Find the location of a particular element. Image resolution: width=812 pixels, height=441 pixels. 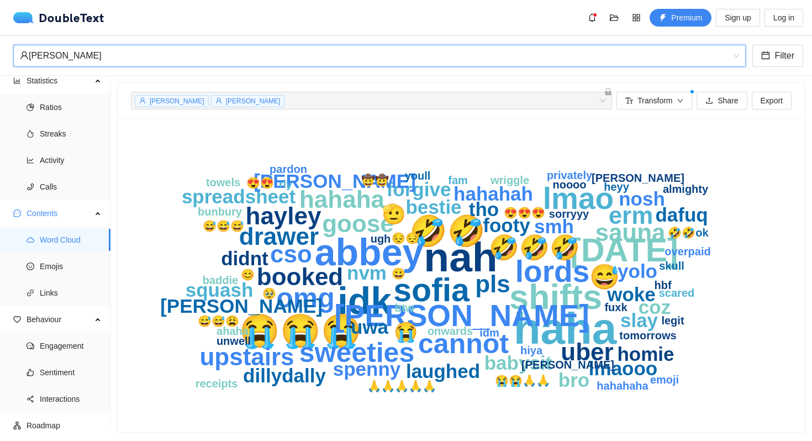

span: Export is located at coordinates (772, 101).